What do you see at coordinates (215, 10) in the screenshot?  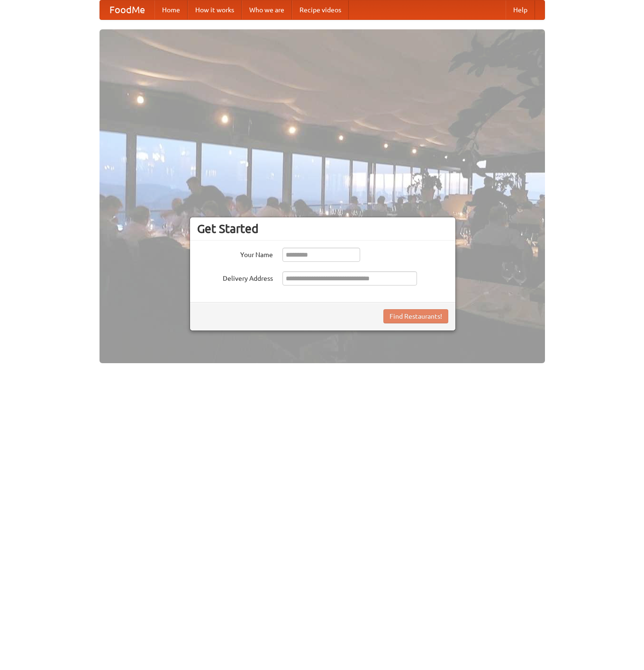 I see `a: How it works` at bounding box center [215, 10].